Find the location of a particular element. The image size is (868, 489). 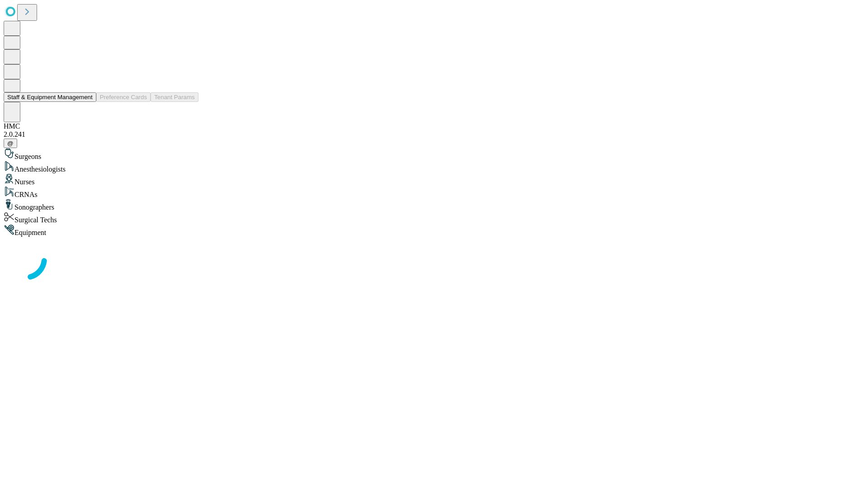

button: Staff & Equipment Management is located at coordinates (50, 97).